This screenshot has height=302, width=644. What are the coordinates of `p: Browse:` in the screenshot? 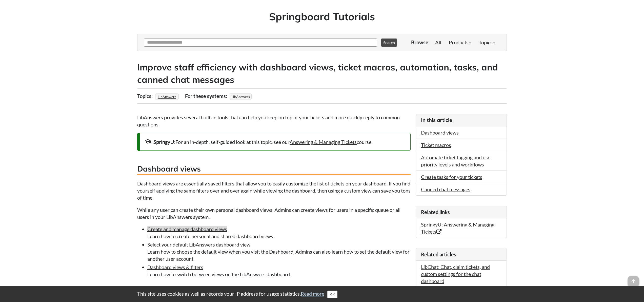 It's located at (420, 42).